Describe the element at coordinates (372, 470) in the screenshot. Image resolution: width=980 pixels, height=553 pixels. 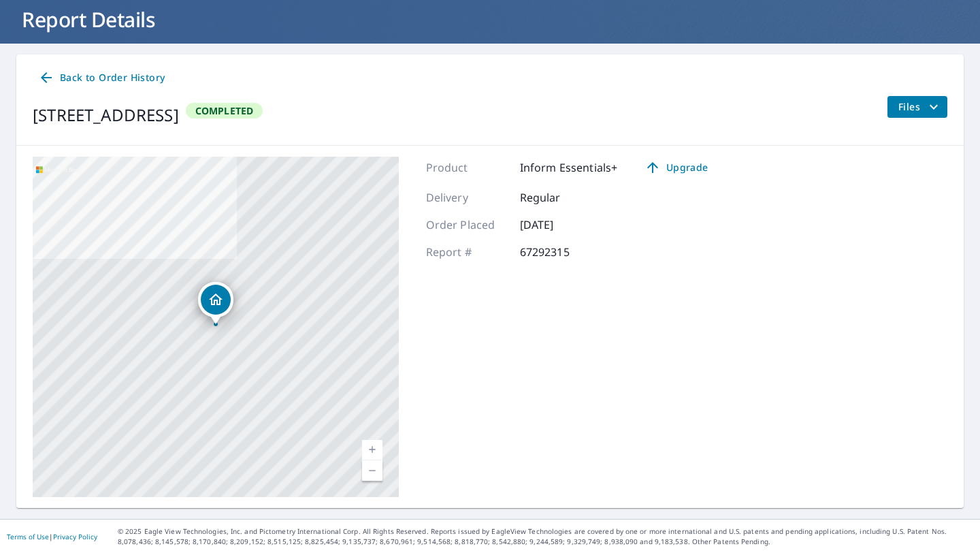
I see `a: Current Level 17, Zoom Out` at that location.